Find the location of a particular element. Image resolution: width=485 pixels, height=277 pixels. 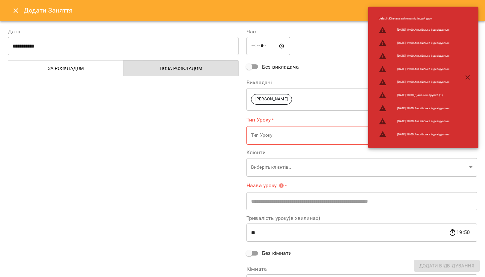

label: Тип Уроку is located at coordinates (361, 119).